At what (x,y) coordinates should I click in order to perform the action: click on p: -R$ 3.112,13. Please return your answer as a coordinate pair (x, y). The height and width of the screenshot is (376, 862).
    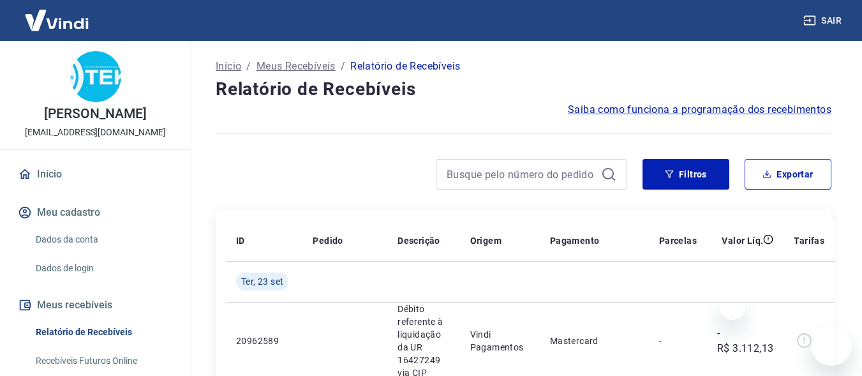
    Looking at the image, I should click on (746, 341).